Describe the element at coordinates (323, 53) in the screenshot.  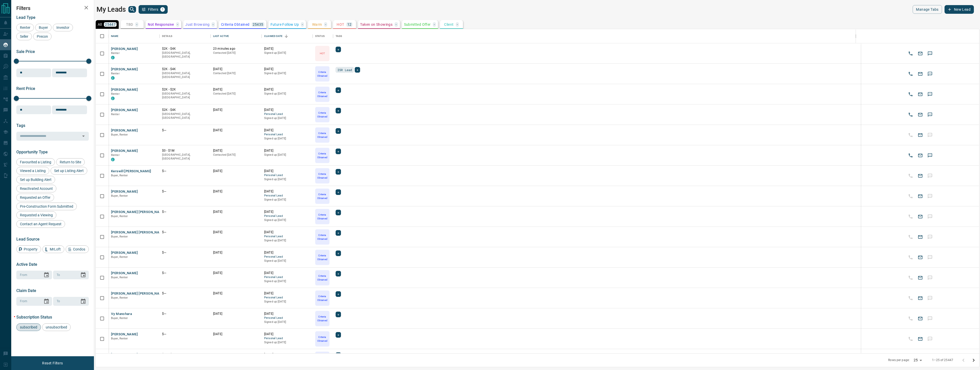
I see `p: HOT` at that location.